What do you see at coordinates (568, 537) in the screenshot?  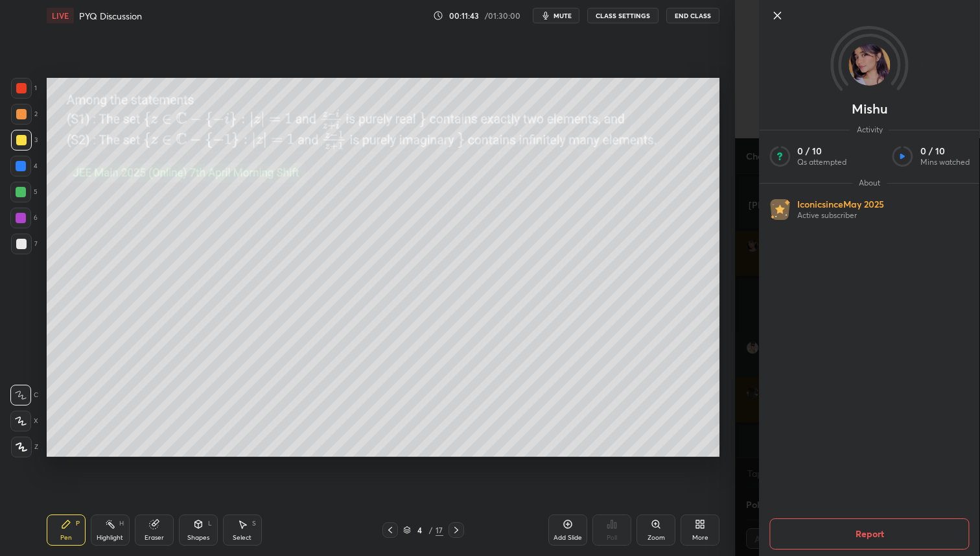 I see `div: Add Slide` at bounding box center [568, 537].